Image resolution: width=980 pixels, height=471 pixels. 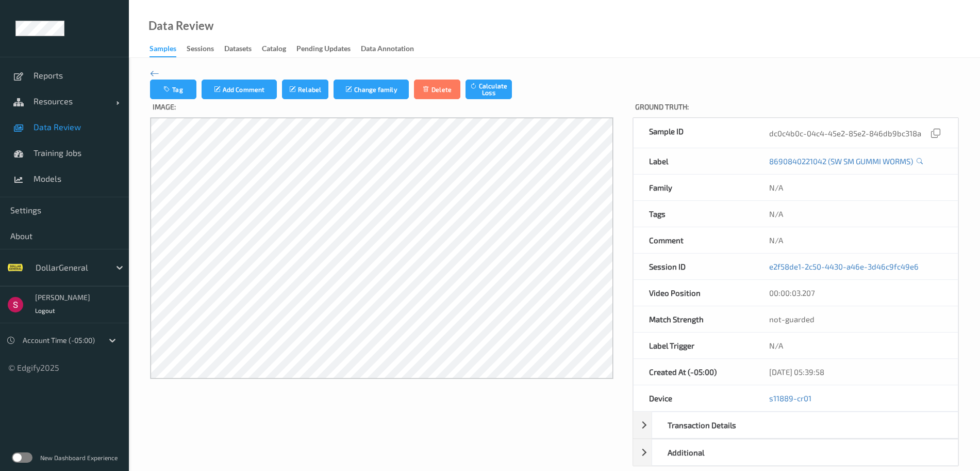 I want to click on div: Device, so click(x=694, y=398).